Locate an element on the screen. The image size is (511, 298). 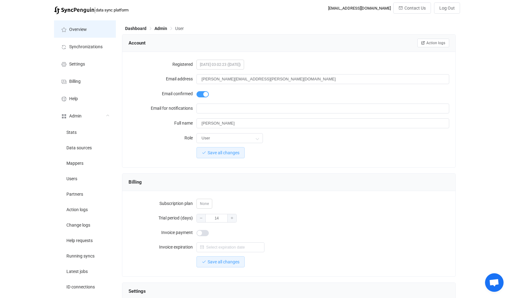
label: Subscription plan is located at coordinates (162, 203).